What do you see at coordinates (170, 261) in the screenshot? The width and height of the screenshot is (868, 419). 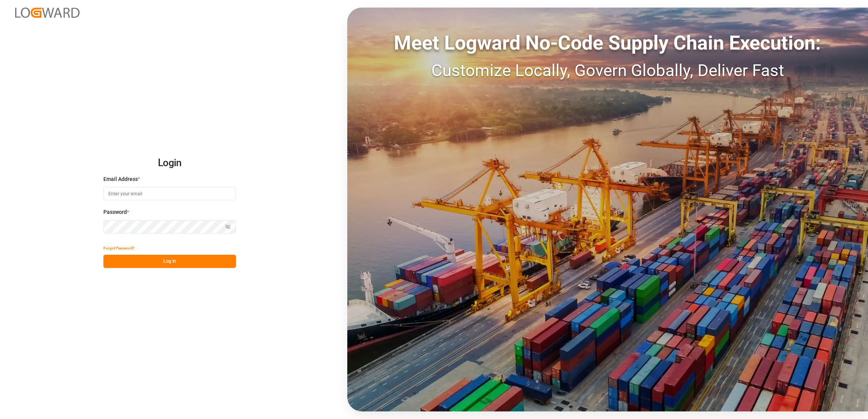 I see `button: Log In` at bounding box center [170, 261].